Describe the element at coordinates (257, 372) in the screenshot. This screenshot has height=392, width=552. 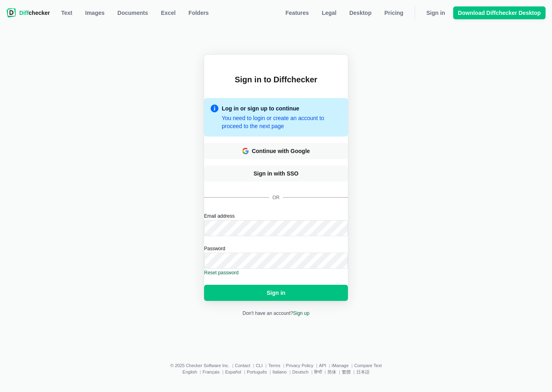
I see `a: Português` at that location.